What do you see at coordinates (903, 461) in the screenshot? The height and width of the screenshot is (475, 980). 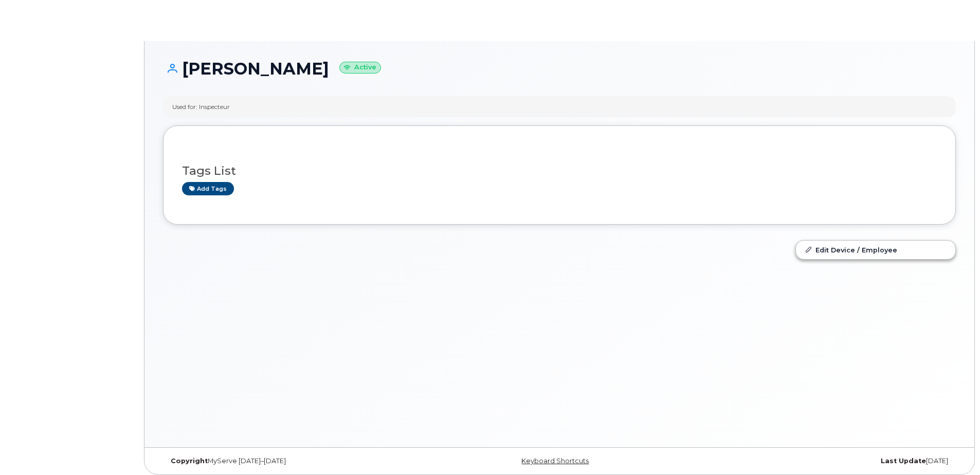 I see `strong: Last Update` at bounding box center [903, 461].